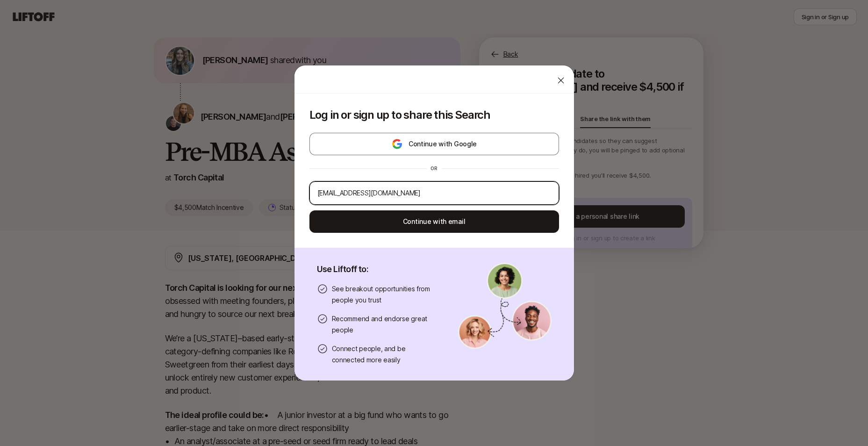 The width and height of the screenshot is (868, 446). I want to click on p: See breakout opportunities from people you trust, so click(384, 294).